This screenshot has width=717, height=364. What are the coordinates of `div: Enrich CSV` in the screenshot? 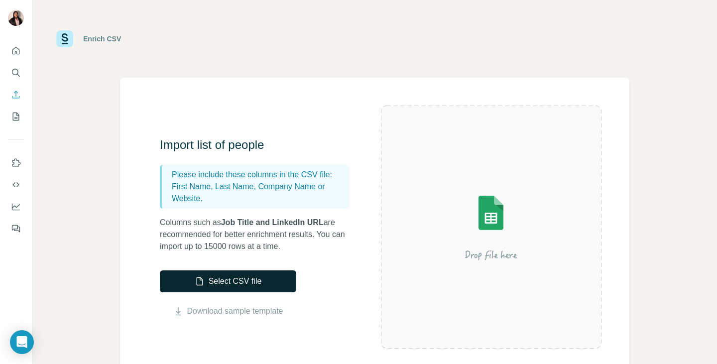 It's located at (102, 39).